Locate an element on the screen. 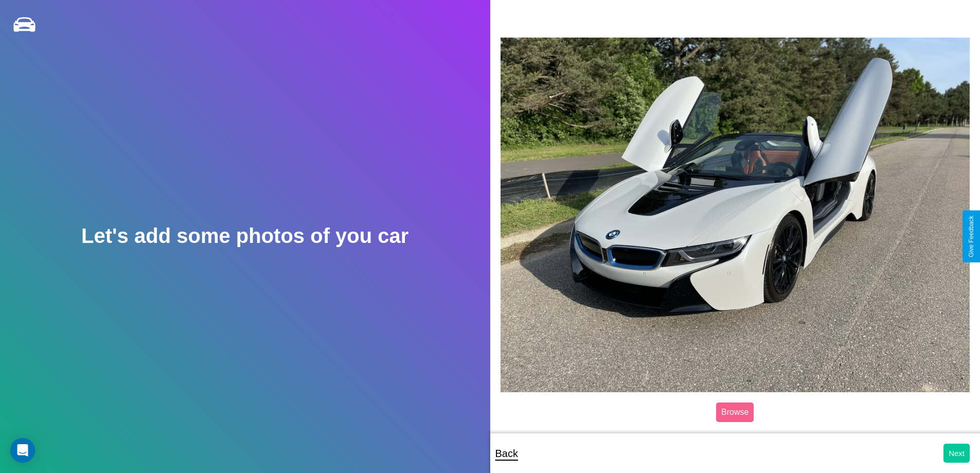 The image size is (980, 473). h2: Let's add some photos of you car is located at coordinates (245, 236).